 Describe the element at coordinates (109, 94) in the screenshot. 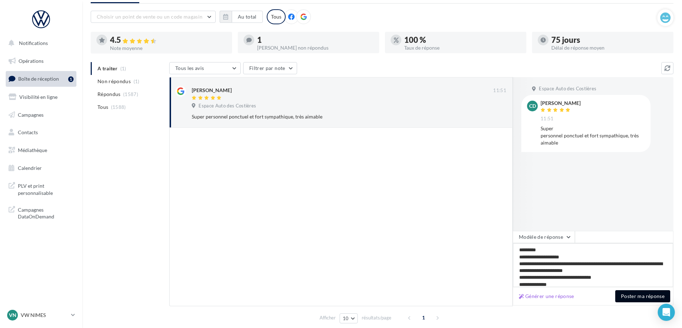

I see `span: Répondus` at that location.